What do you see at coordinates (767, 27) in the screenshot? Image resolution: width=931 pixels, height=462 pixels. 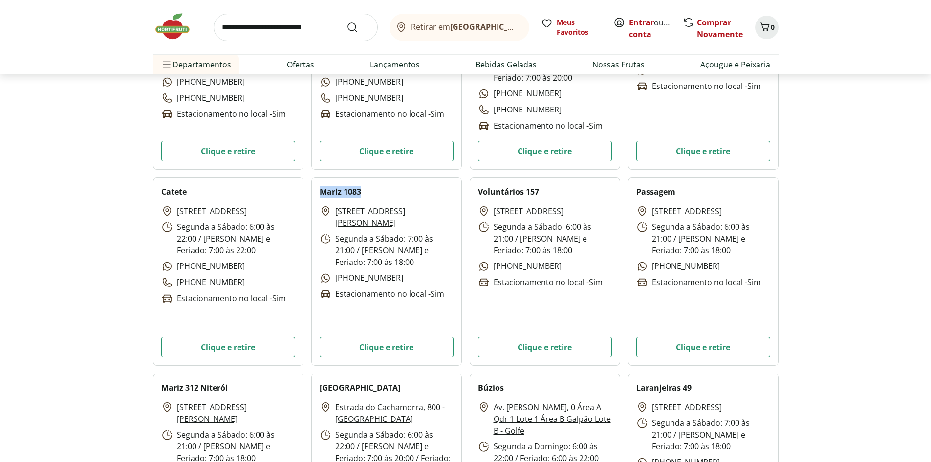 I see `button: Carrinho` at bounding box center [767, 27].